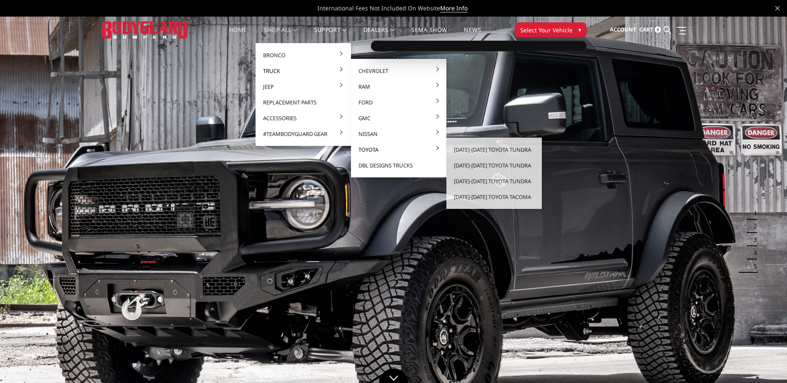  What do you see at coordinates (766, 363) in the screenshot?
I see `div: Chat Widget` at bounding box center [766, 363].